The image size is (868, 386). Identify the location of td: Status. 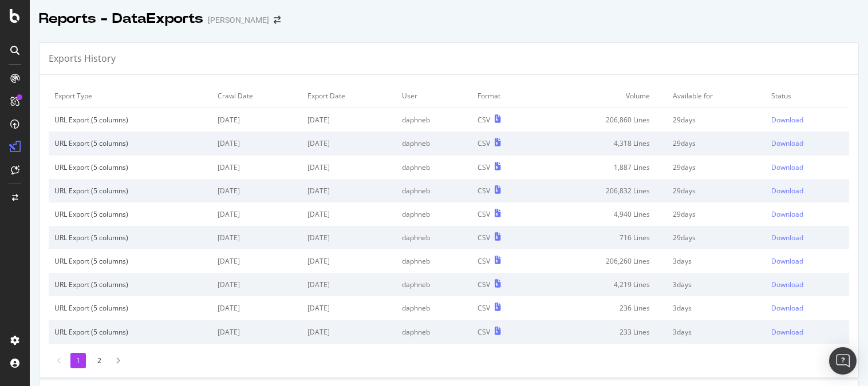
(807, 96).